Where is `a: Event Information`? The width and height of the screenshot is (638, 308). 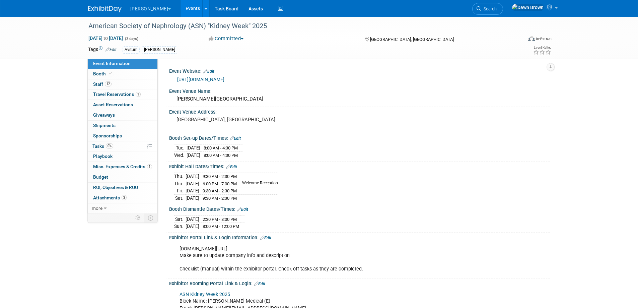 a: Event Information is located at coordinates (123, 64).